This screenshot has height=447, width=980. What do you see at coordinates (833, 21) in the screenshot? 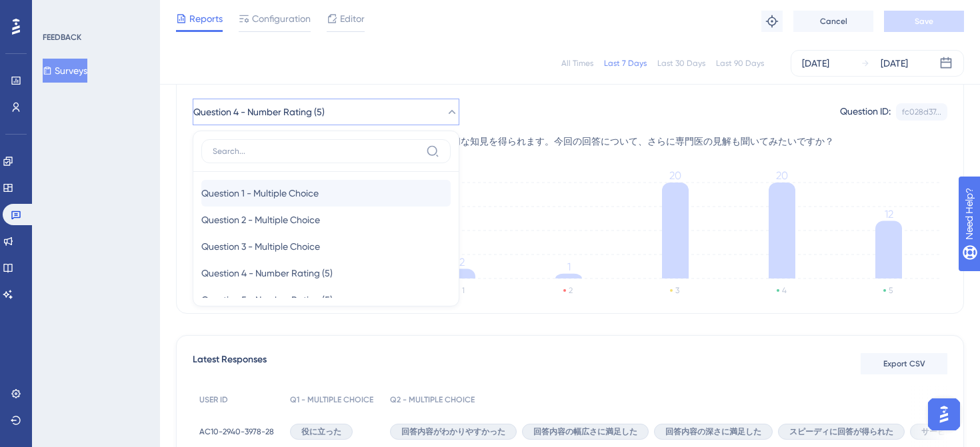
I see `button: Cancel` at bounding box center [833, 21].